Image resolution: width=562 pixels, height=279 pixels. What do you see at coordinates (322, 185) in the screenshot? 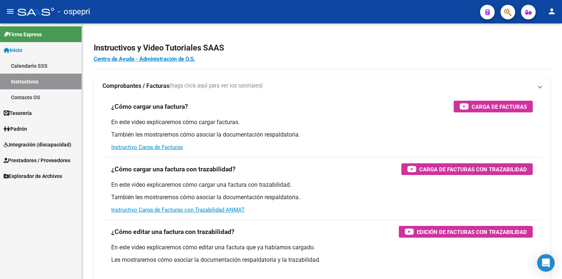
I see `p: En este video explicaremos cómo cargar una factura con trazabilidad.` at bounding box center [322, 185].